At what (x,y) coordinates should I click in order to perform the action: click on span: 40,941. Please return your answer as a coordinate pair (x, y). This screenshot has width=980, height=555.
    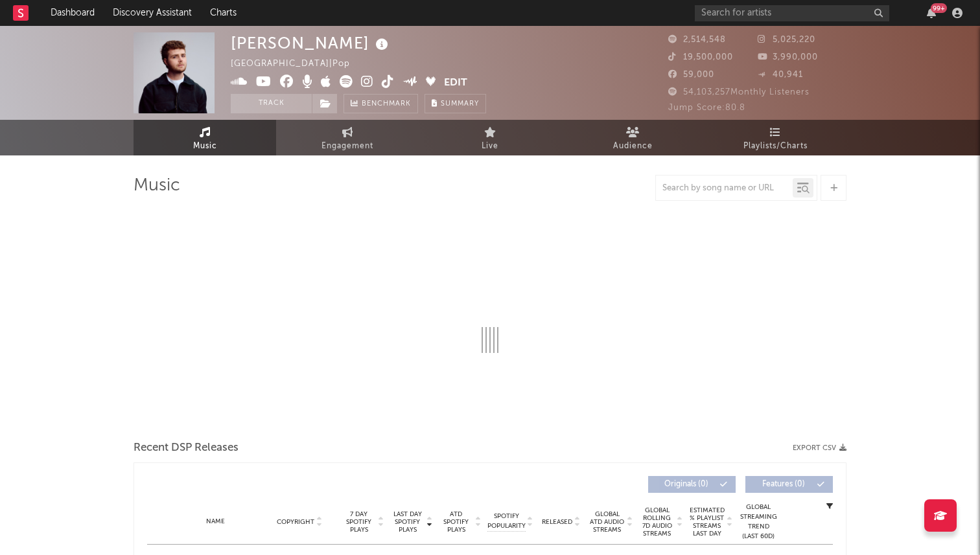
    Looking at the image, I should click on (781, 75).